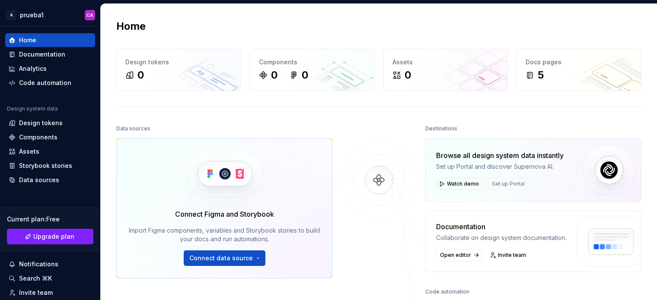 Image resolution: width=657 pixels, height=300 pixels. I want to click on a: Analytics, so click(50, 69).